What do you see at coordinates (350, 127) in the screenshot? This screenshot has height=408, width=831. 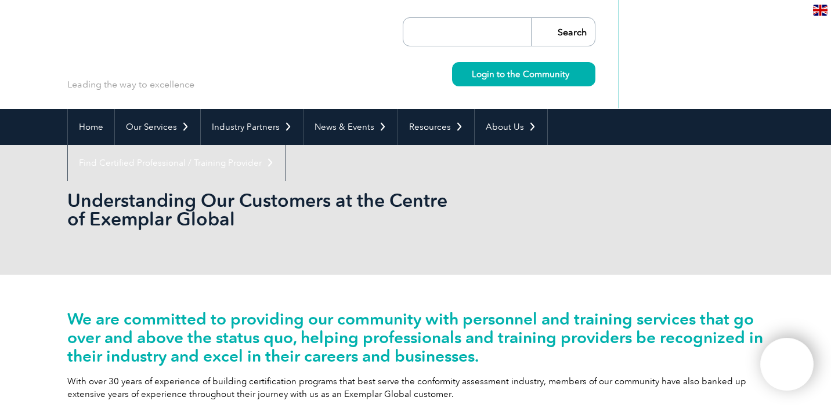 I see `a: News & Events` at bounding box center [350, 127].